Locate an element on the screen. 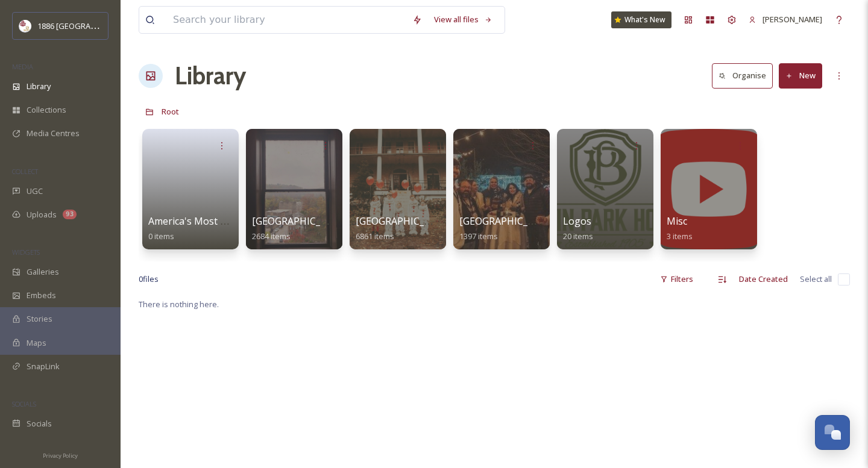 The width and height of the screenshot is (868, 468). span: Privacy Policy is located at coordinates (61, 455).